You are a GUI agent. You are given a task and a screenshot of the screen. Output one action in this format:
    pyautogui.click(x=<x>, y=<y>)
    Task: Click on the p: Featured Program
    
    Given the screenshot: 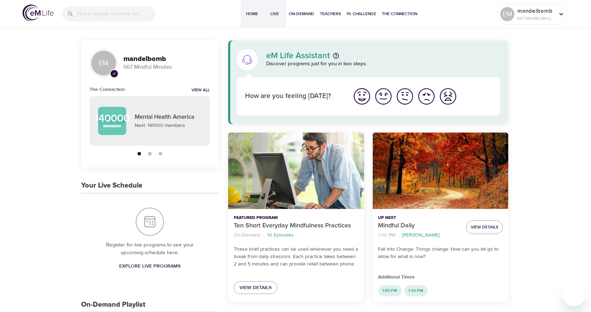 What is the action you would take?
    pyautogui.click(x=296, y=218)
    